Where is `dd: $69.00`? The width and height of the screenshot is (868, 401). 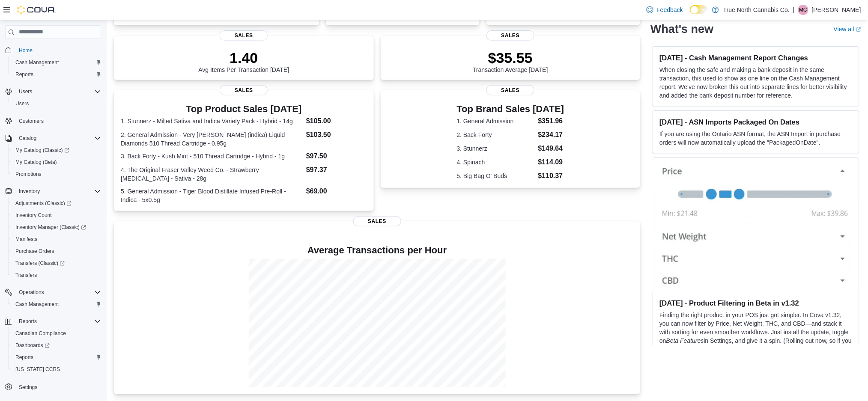
dd: $69.00 is located at coordinates (336, 191).